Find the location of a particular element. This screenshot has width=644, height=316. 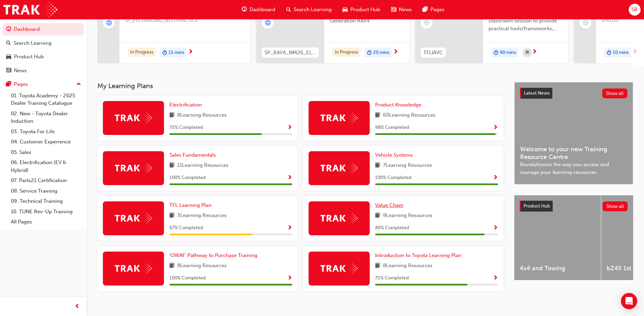

span: news-icon is located at coordinates (8, 71).